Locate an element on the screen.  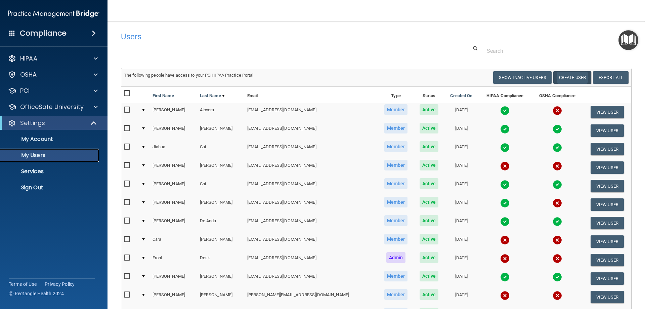
a: PCI is located at coordinates (53, 91).